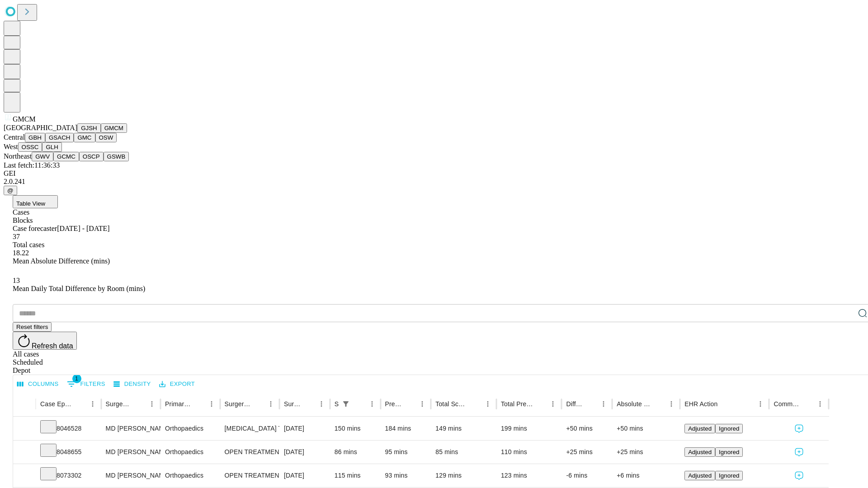 The height and width of the screenshot is (488, 868). What do you see at coordinates (68, 429) in the screenshot?
I see `div: 8046528` at bounding box center [68, 429].